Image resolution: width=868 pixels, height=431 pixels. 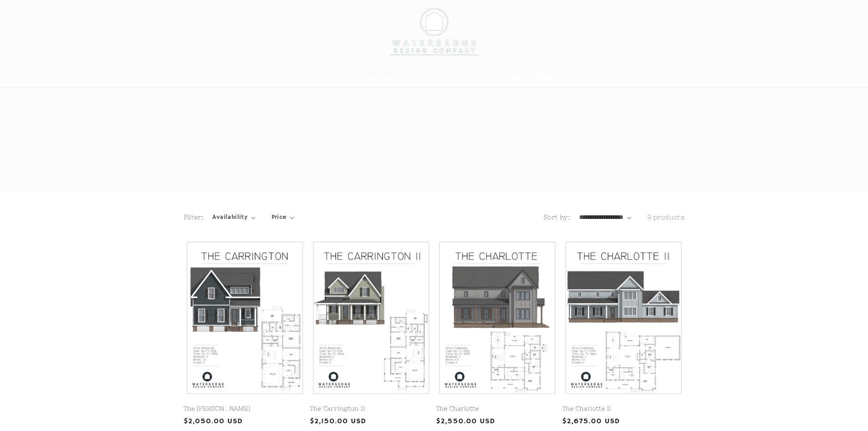 I want to click on img: Watersedge Design Co, so click(x=434, y=32).